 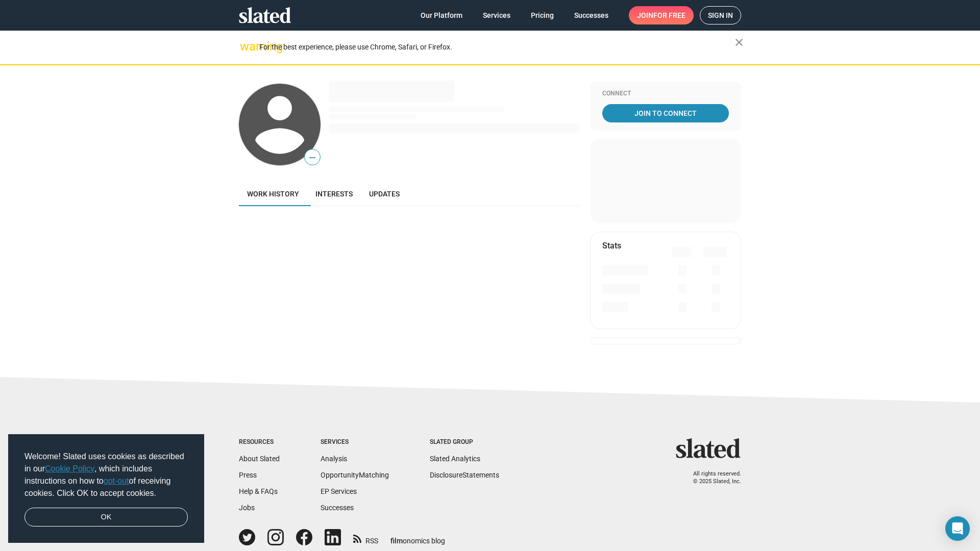 What do you see at coordinates (334, 194) in the screenshot?
I see `span: Interests` at bounding box center [334, 194].